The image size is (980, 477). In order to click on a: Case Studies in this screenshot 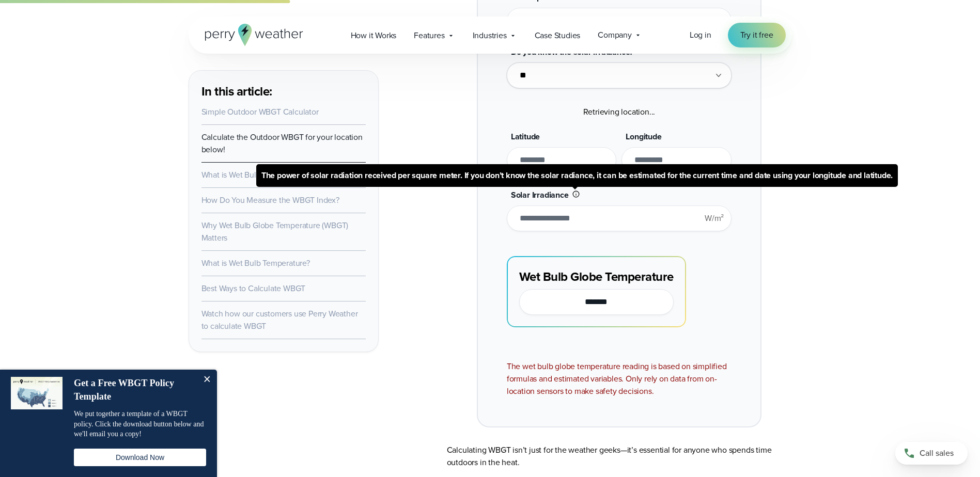, I will do `click(557, 35)`.